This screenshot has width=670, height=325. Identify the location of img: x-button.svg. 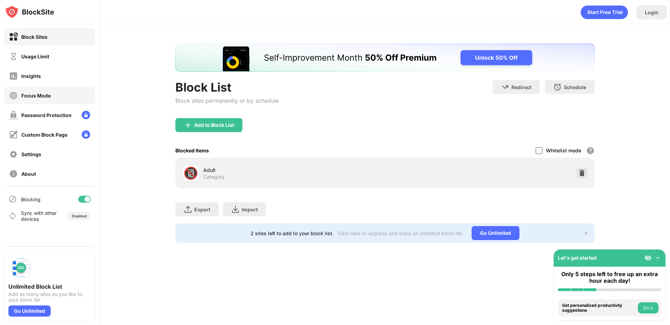
(586, 233).